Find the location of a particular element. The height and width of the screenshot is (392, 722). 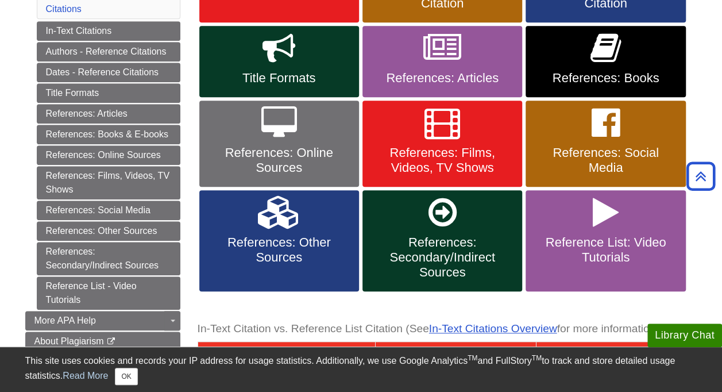

a: References: Books & E-books is located at coordinates (109, 134).